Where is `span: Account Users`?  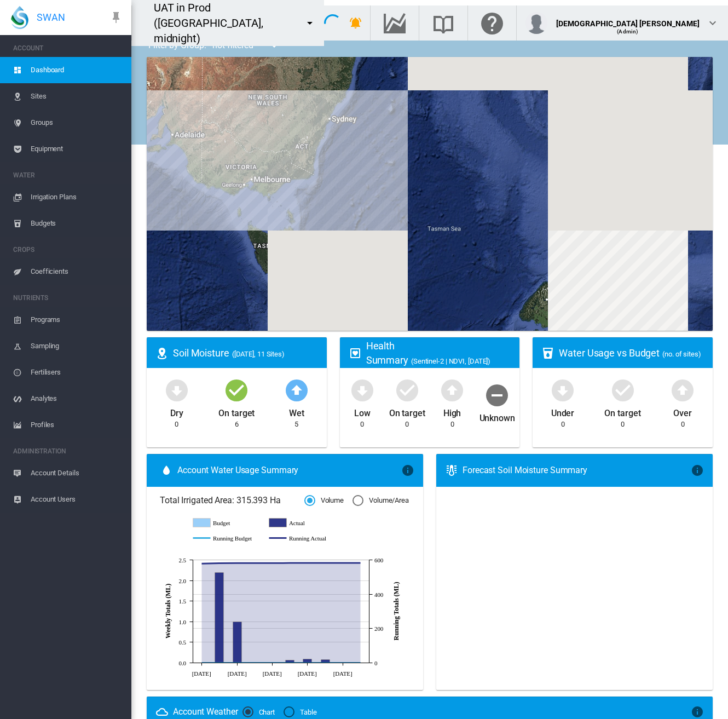 span: Account Users is located at coordinates (76, 500).